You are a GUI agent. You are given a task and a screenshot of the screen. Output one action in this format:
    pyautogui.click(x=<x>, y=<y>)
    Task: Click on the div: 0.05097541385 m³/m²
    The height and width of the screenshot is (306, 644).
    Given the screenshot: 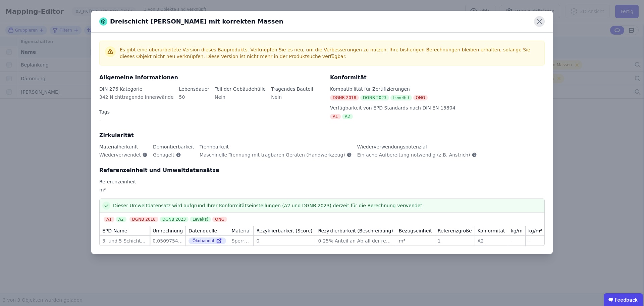 What is the action you would take?
    pyautogui.click(x=168, y=241)
    